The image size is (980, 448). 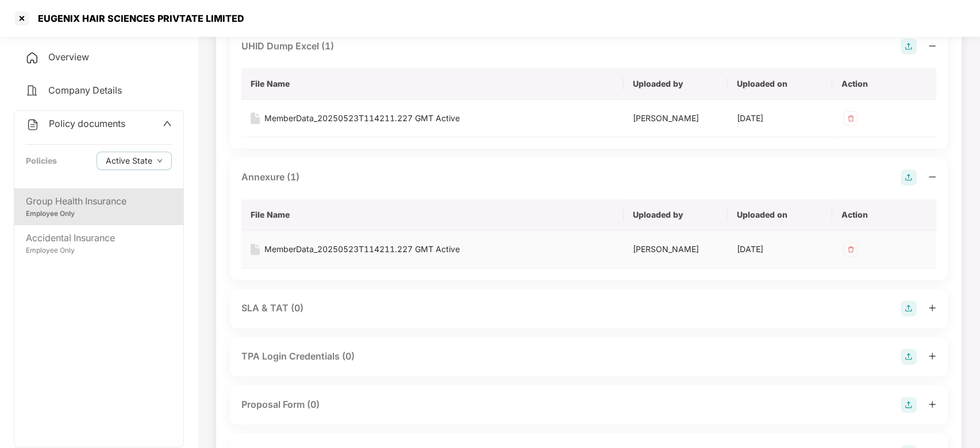 I want to click on div: TPA Login Credentials (0), so click(x=298, y=357).